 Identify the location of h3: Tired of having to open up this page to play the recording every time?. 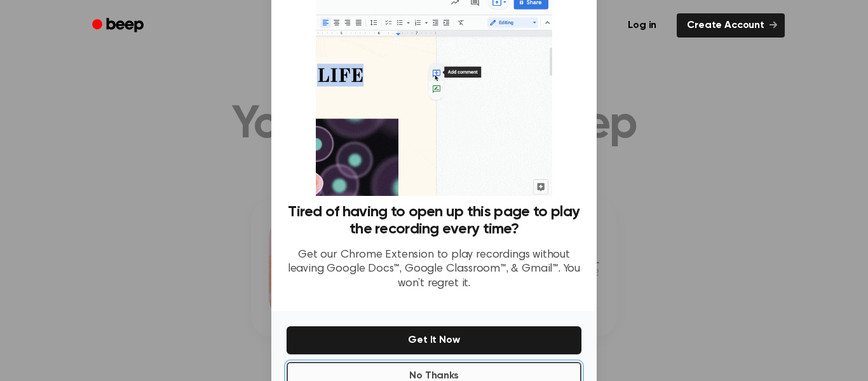
(434, 220).